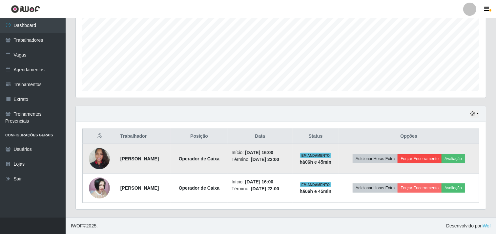  Describe the element at coordinates (143, 136) in the screenshot. I see `th: Trabalhador` at that location.